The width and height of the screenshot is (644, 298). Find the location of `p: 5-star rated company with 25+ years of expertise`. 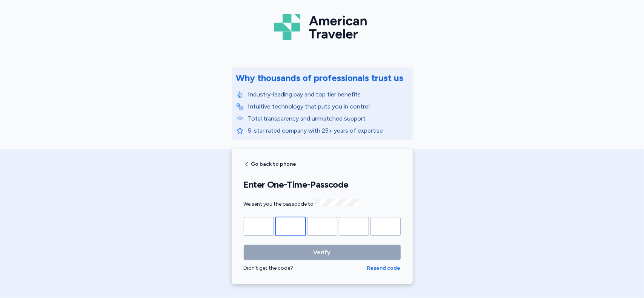

p: 5-star rated company with 25+ years of expertise is located at coordinates (328, 131).